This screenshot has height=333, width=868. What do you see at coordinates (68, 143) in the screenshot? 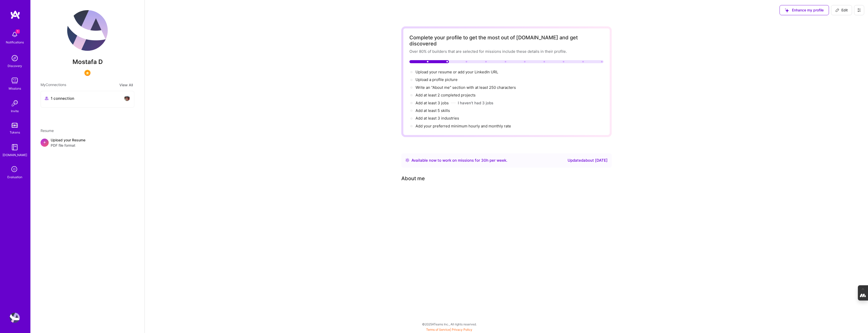
I see `div: Upload your Resume` at bounding box center [68, 143].